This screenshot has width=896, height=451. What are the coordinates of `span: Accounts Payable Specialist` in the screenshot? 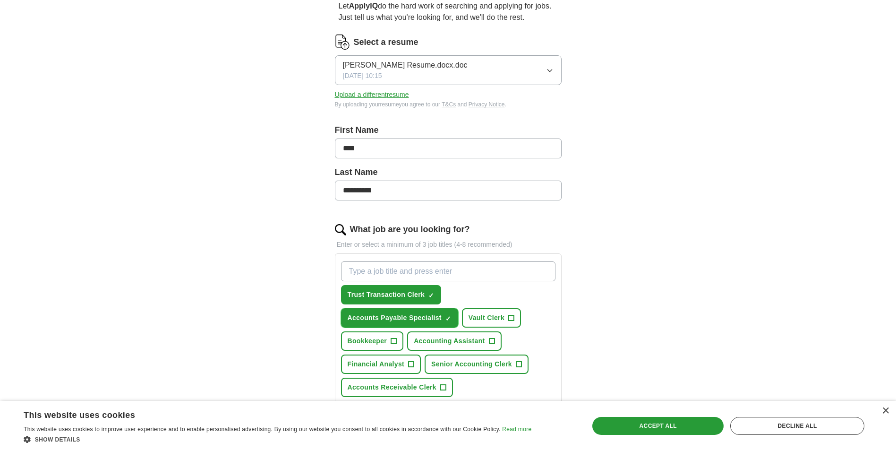 It's located at (394, 317).